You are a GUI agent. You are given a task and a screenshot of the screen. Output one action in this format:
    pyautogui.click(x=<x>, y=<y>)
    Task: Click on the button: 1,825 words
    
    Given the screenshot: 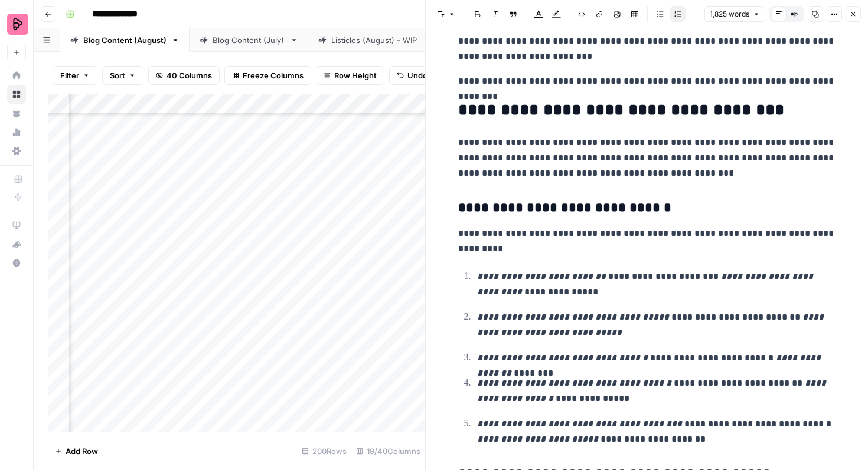 What is the action you would take?
    pyautogui.click(x=735, y=15)
    